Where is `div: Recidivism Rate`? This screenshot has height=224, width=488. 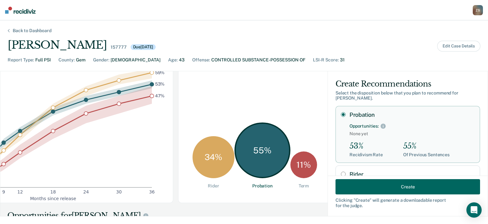
div: Recidivism Rate is located at coordinates (366, 154).